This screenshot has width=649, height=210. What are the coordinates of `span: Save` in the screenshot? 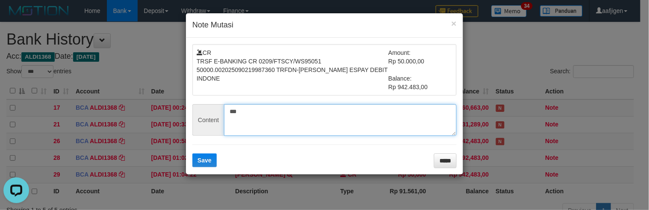 It's located at (204, 160).